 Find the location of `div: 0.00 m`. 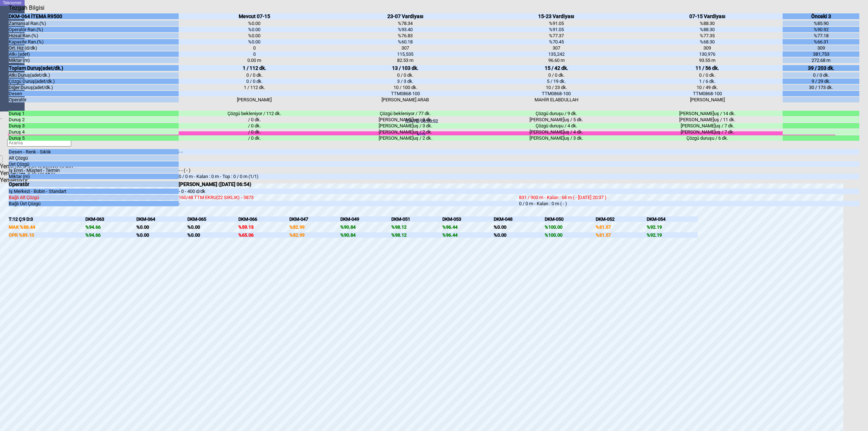

div: 0.00 m is located at coordinates (254, 60).